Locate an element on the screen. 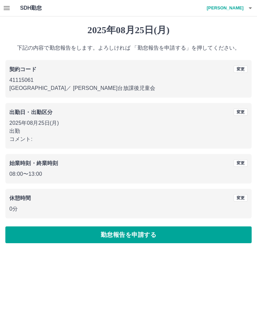 The width and height of the screenshot is (257, 320). p: 2025年08月25日(月) is located at coordinates (129, 123).